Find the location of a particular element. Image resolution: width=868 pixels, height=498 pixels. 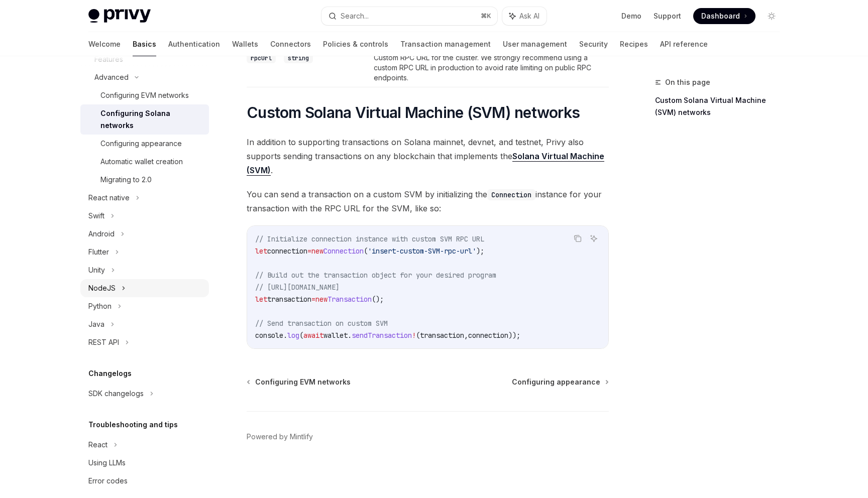

span: Configuring EVM networks is located at coordinates (303, 382).